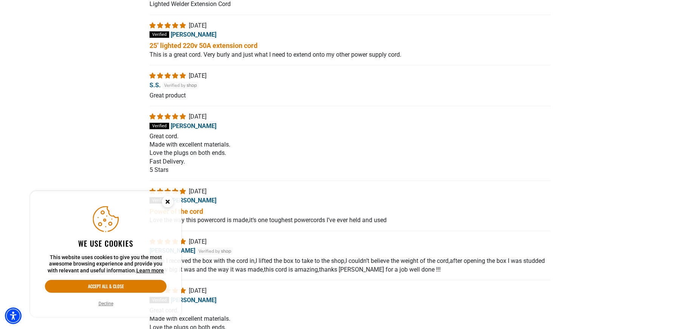  I want to click on button: Close this option, so click(168, 203).